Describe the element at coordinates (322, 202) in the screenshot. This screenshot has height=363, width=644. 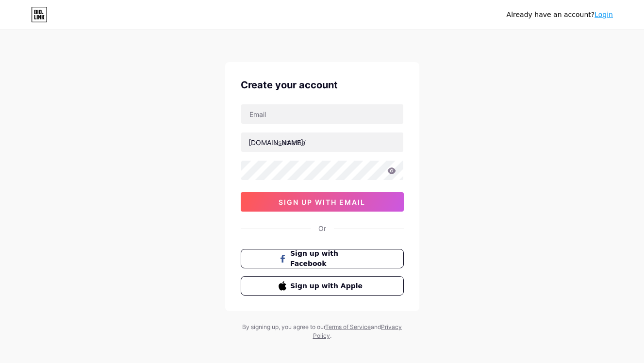
I see `button: sign up with email` at that location.